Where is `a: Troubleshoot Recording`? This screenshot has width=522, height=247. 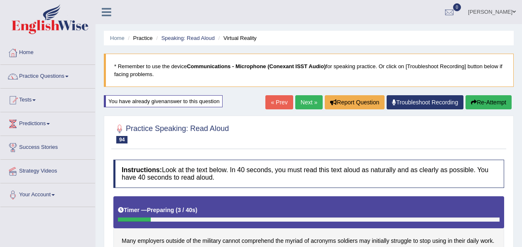
a: Troubleshoot Recording is located at coordinates (425, 102).